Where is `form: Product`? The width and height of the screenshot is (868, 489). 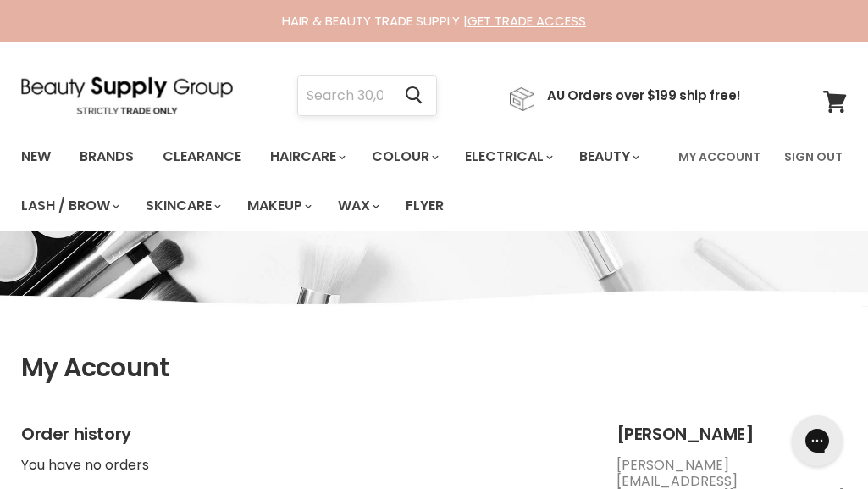 form: Product is located at coordinates (367, 95).